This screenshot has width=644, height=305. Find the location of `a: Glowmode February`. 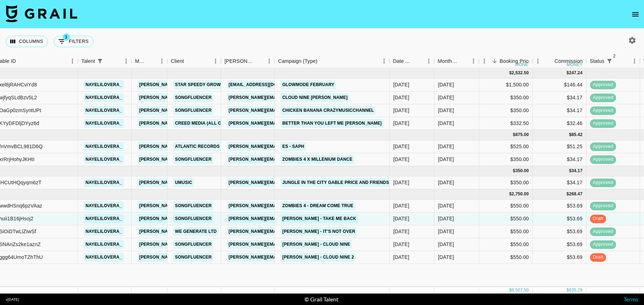

a: Glowmode February is located at coordinates (308, 85).